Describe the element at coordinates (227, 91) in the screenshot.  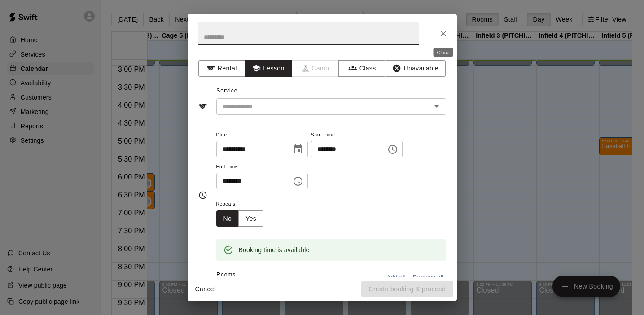
I see `span: Service` at that location.